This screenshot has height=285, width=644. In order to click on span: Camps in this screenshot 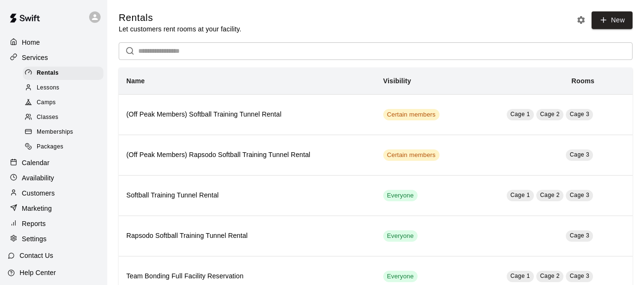, I will do `click(46, 103)`.